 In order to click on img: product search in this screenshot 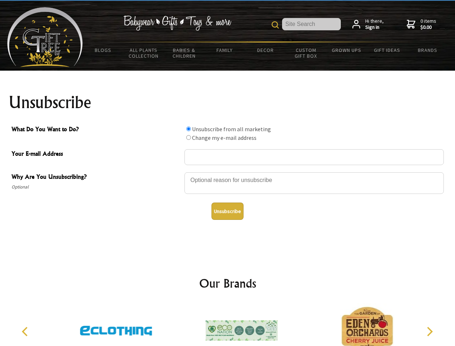, I will do `click(275, 25)`.